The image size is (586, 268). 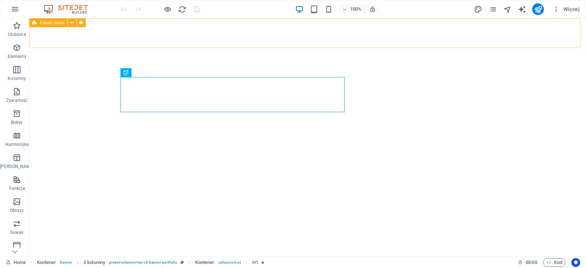 What do you see at coordinates (17, 78) in the screenshot?
I see `p: Kolumny` at bounding box center [17, 78].